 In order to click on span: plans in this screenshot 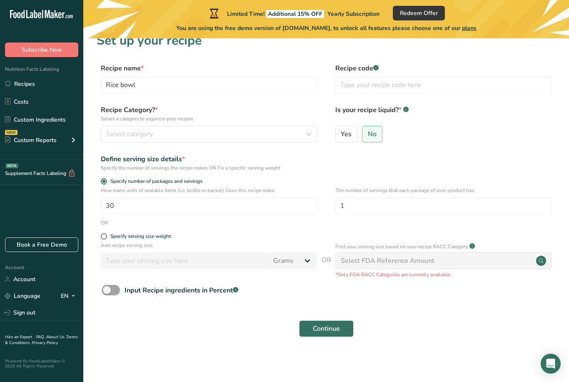, I will do `click(469, 28)`.